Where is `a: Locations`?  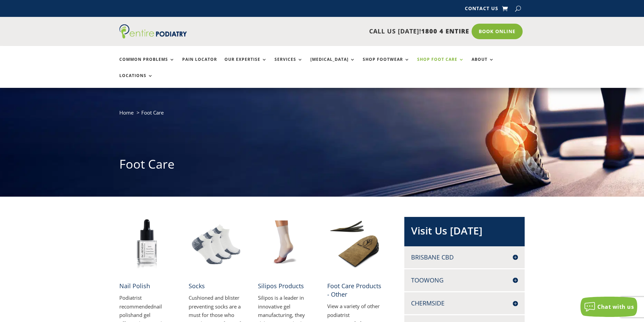
a: Locations is located at coordinates (136, 80).